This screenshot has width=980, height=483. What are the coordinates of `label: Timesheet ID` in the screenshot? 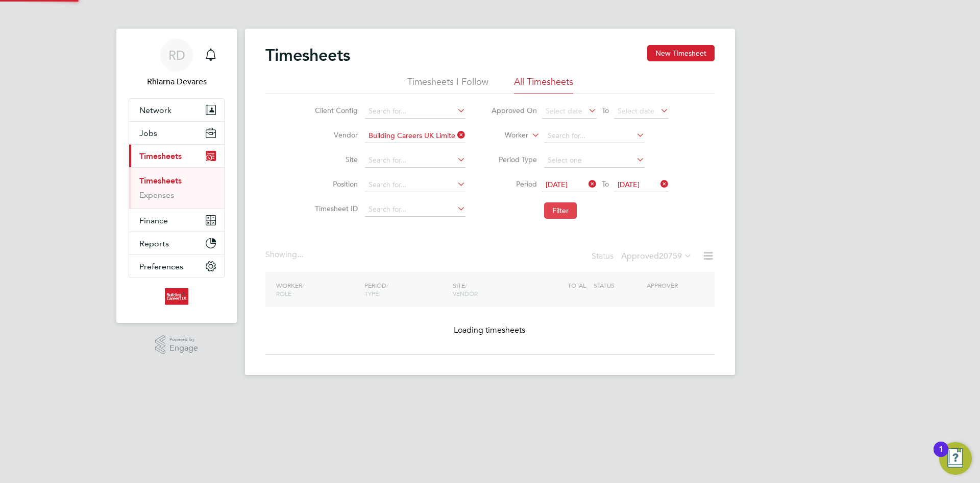 It's located at (335, 209).